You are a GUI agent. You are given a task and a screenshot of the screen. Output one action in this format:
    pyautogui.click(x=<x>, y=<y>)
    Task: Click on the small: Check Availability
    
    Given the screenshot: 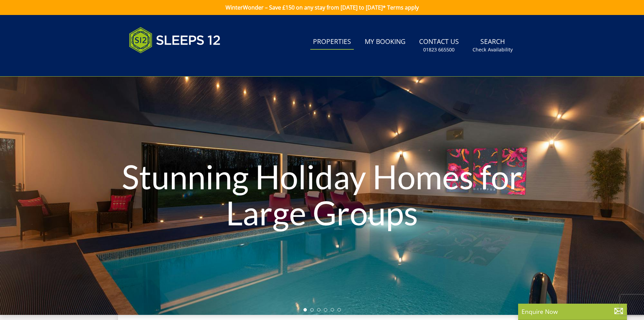 What is the action you would take?
    pyautogui.click(x=493, y=50)
    